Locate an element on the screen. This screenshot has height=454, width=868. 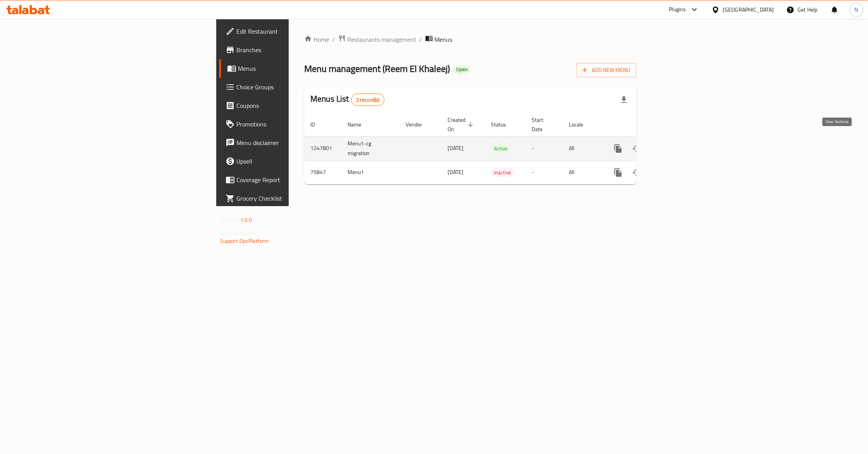
span: Vendor is located at coordinates (419, 125).